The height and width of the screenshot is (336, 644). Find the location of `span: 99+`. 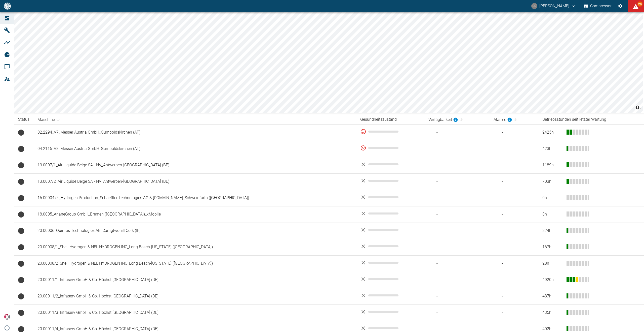

span: 99+ is located at coordinates (640, 4).